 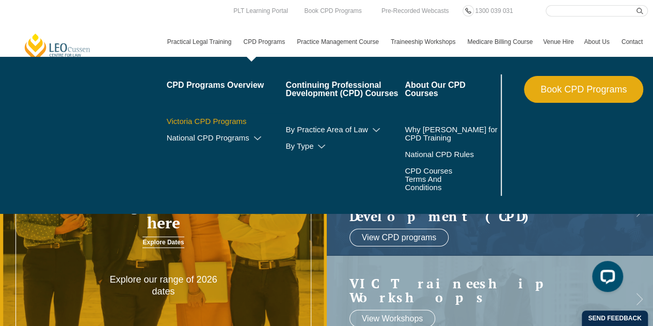 I want to click on a: National CPD Rules, so click(x=451, y=154).